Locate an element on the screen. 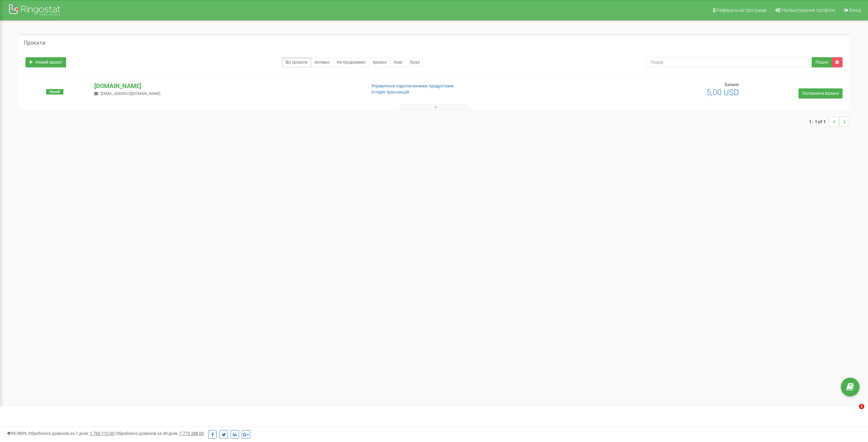 This screenshot has width=868, height=442. a: Новий проєкт is located at coordinates (46, 63).